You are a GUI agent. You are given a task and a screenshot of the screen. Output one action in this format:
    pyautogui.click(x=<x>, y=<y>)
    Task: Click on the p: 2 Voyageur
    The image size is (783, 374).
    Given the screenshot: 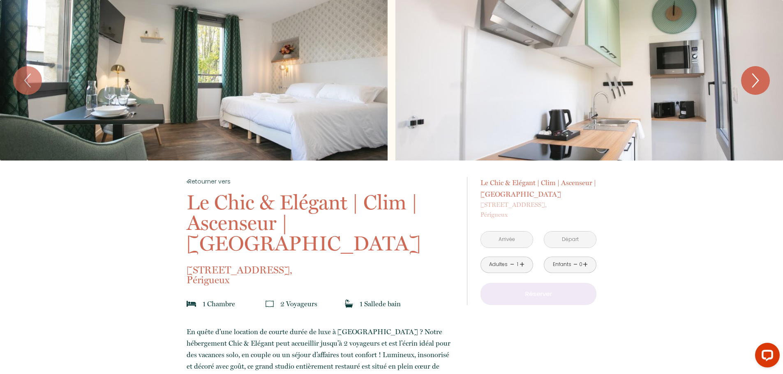 What is the action you would take?
    pyautogui.click(x=299, y=304)
    